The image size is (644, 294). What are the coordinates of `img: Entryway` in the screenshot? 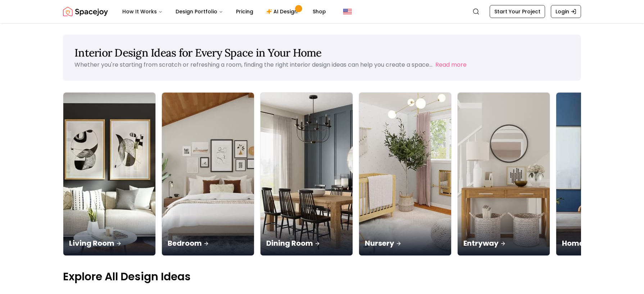 It's located at (504, 174).